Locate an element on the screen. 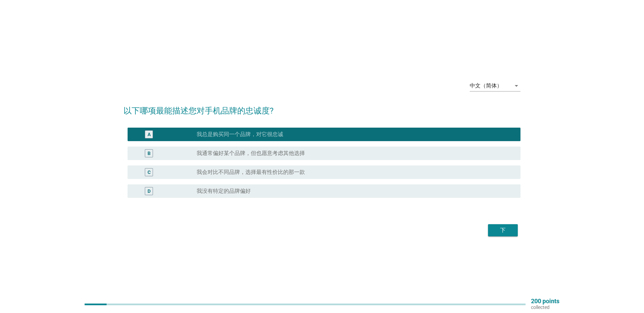 This screenshot has width=644, height=313. div: 下 is located at coordinates (503, 231).